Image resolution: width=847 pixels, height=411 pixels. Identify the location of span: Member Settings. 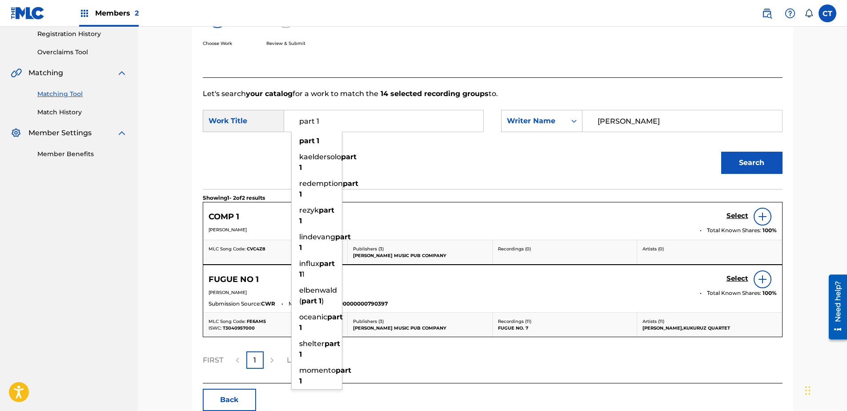
(60, 133).